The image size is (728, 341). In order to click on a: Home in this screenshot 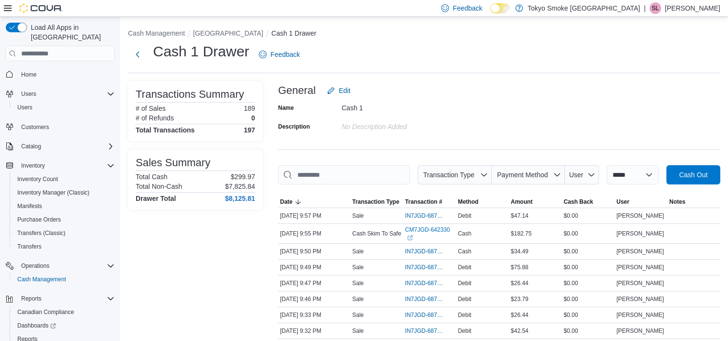, I will do `click(29, 75)`.